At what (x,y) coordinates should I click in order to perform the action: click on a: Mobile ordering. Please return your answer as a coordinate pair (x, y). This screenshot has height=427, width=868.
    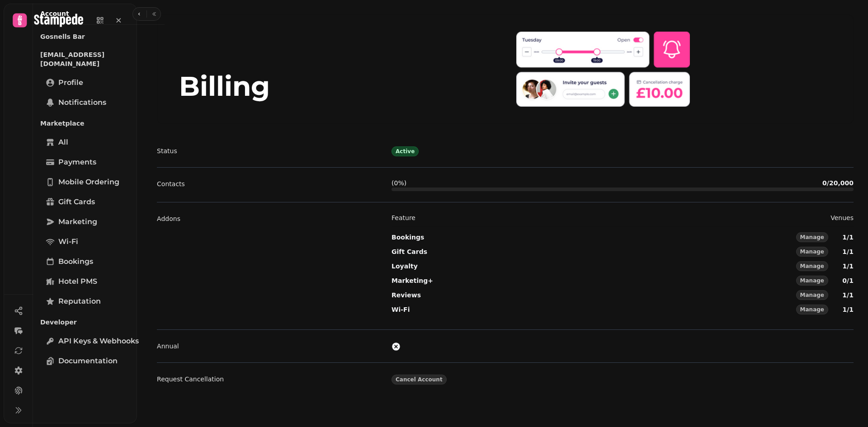
    Looking at the image, I should click on (98, 182).